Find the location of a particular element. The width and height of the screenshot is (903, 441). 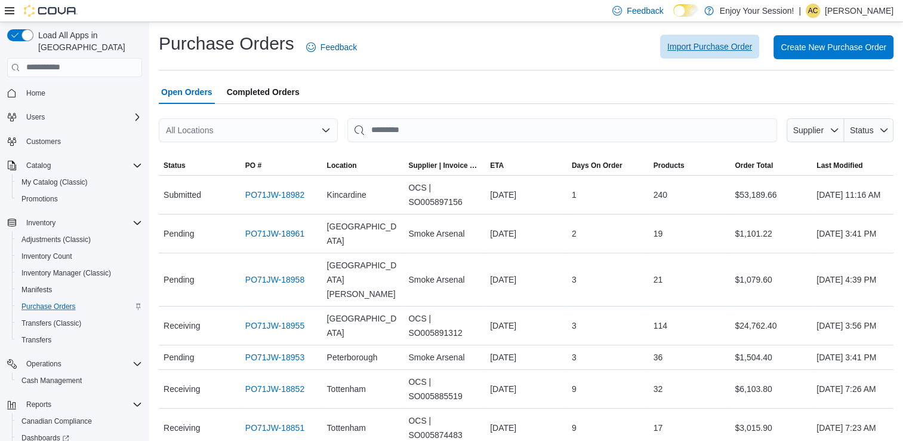

a: PO71JW-18958 is located at coordinates (275, 279).